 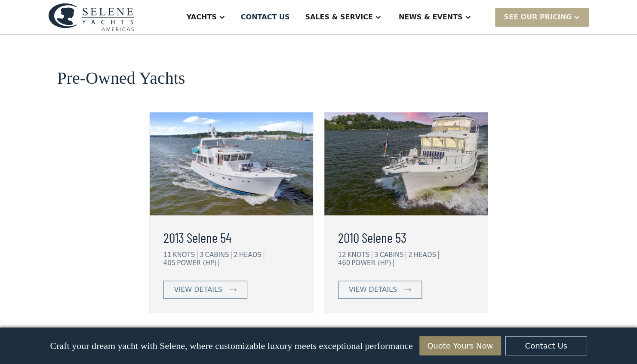 I want to click on div: News & EVENTS, so click(x=430, y=17).